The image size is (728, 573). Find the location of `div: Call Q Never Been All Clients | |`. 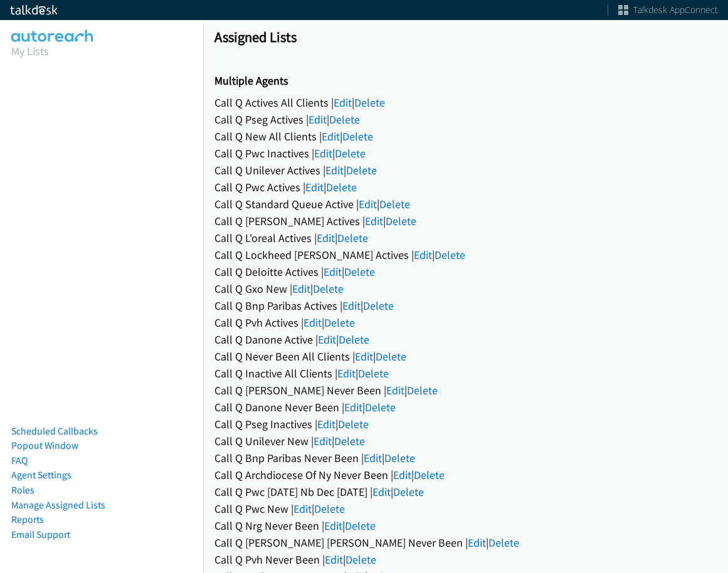

div: Call Q Never Been All Clients | | is located at coordinates (465, 356).